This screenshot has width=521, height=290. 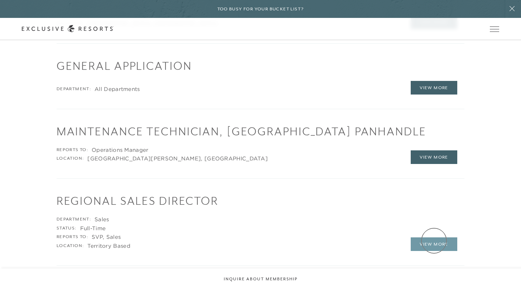 I want to click on h1: General Application, so click(x=260, y=66).